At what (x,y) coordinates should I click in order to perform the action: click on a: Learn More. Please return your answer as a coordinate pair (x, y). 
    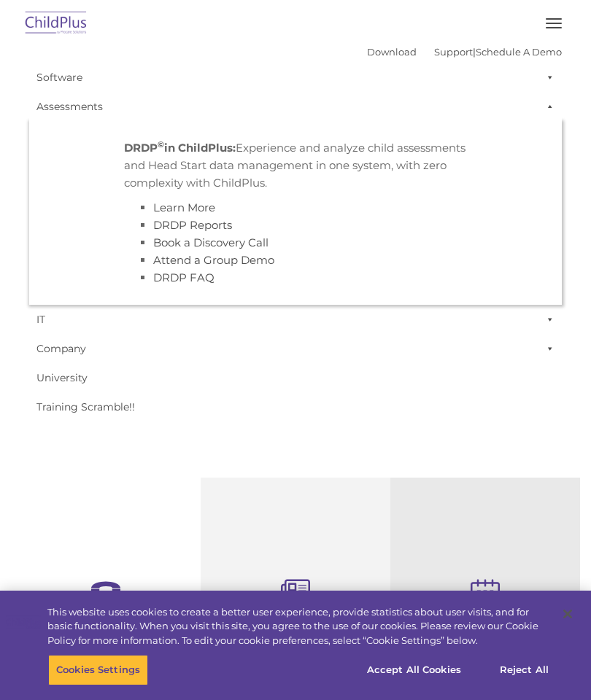
    Looking at the image, I should click on (184, 207).